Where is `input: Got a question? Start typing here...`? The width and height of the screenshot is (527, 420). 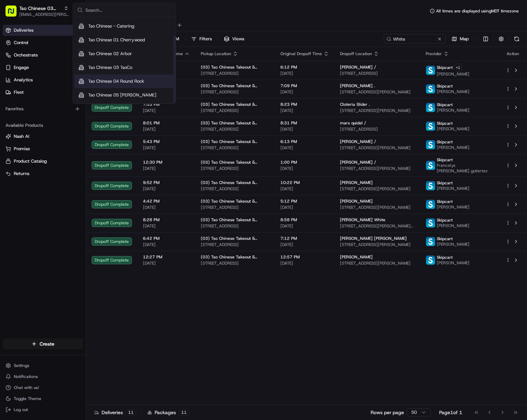
input: Got a question? Start typing here... is located at coordinates (71, 48).